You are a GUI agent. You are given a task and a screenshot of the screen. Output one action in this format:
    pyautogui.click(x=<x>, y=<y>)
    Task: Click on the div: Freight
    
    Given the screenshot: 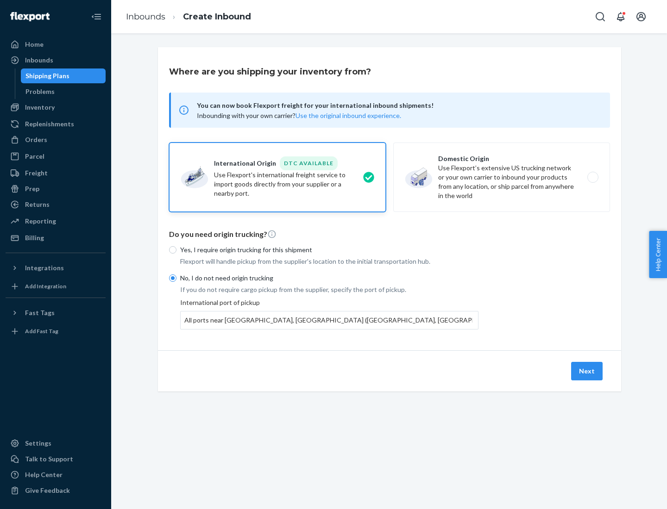 What is the action you would take?
    pyautogui.click(x=36, y=173)
    